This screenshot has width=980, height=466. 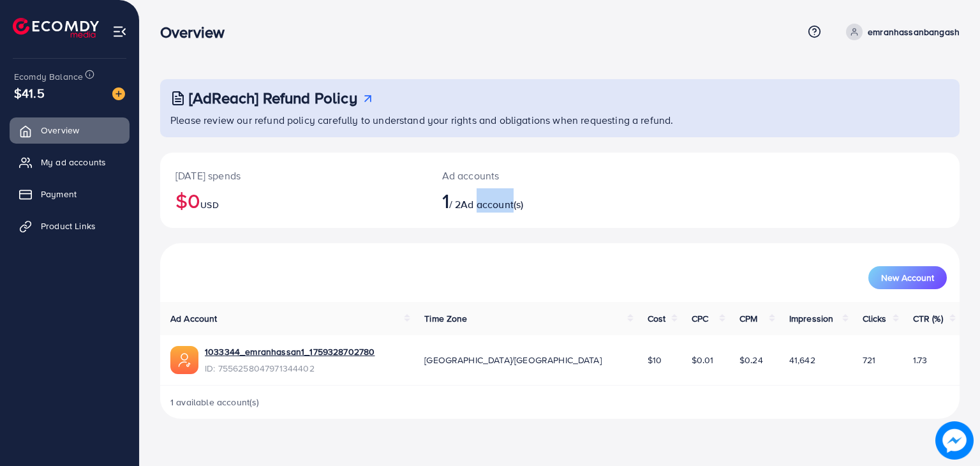 What do you see at coordinates (119, 31) in the screenshot?
I see `img: menu` at bounding box center [119, 31].